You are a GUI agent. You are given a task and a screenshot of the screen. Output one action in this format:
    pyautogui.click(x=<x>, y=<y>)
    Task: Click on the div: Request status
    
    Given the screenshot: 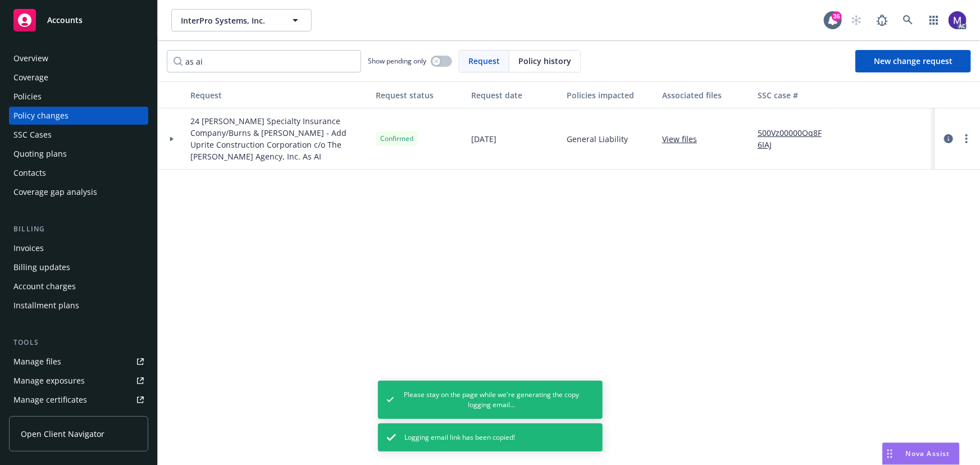 What is the action you would take?
    pyautogui.click(x=419, y=95)
    